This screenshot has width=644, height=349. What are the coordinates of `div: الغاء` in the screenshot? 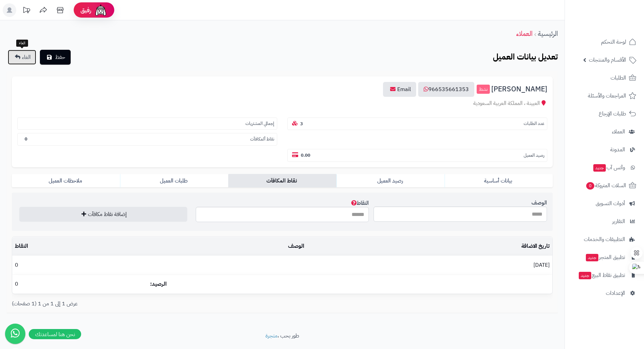 It's located at (22, 44).